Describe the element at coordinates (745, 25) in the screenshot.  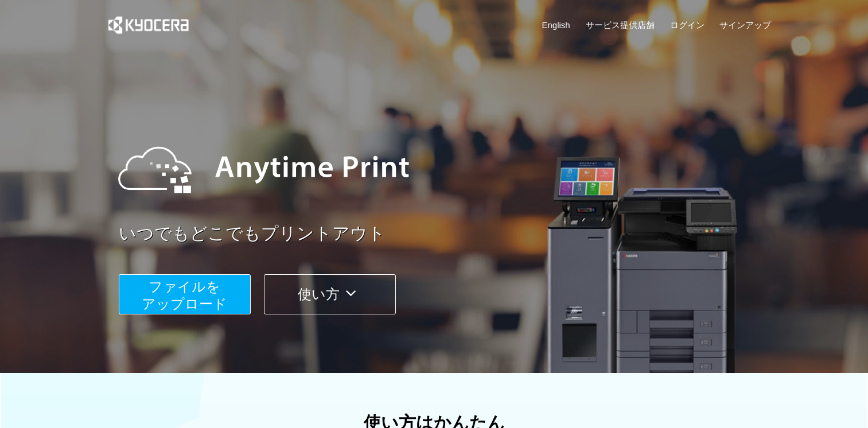
I see `a: サインアップ` at that location.